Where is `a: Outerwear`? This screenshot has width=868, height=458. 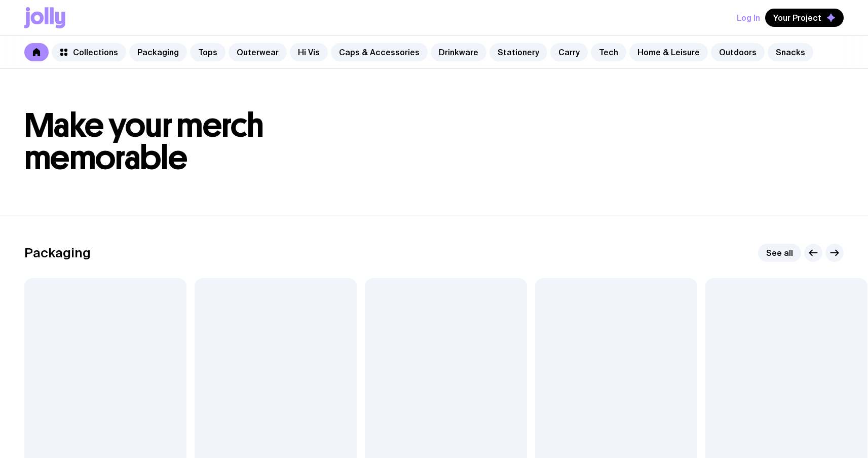
a: Outerwear is located at coordinates (257, 52).